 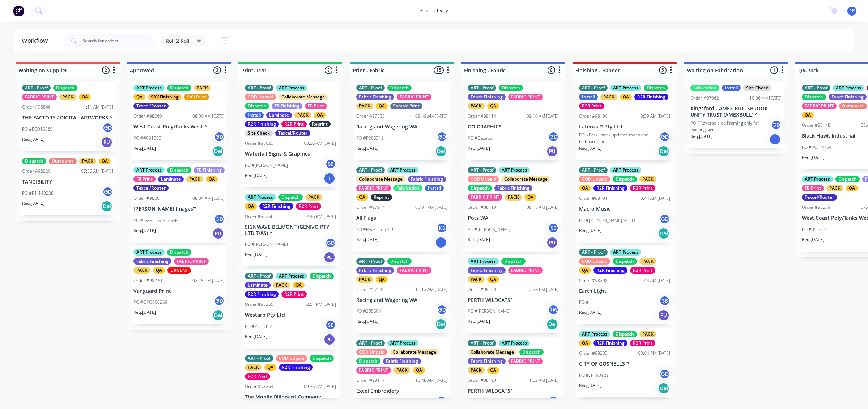 I want to click on p: PO #Park Lane - updated mesh and billboard skin, so click(x=619, y=138).